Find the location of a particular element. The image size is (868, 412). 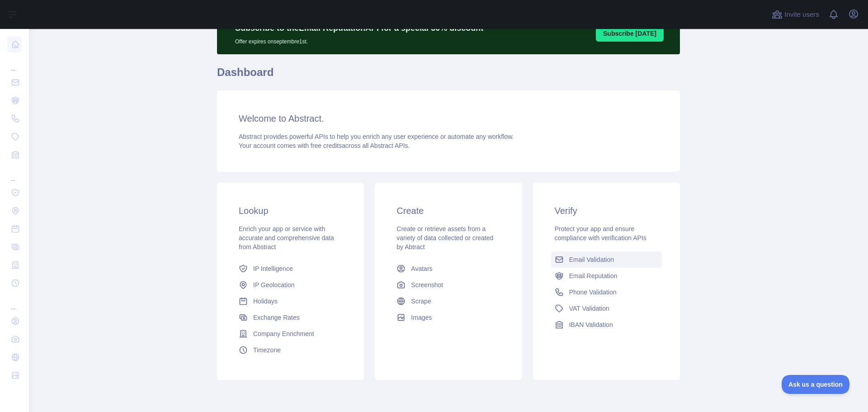

a: IP Geolocation is located at coordinates (290, 284).